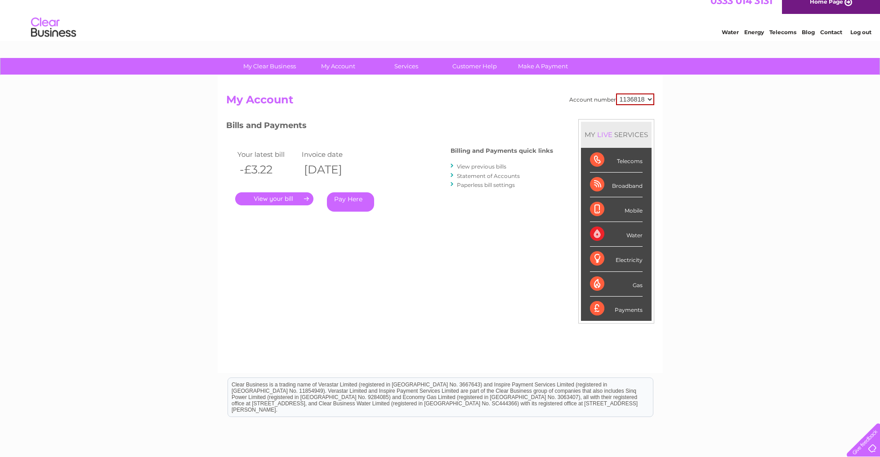  Describe the element at coordinates (730, 41) in the screenshot. I see `a: Water` at that location.